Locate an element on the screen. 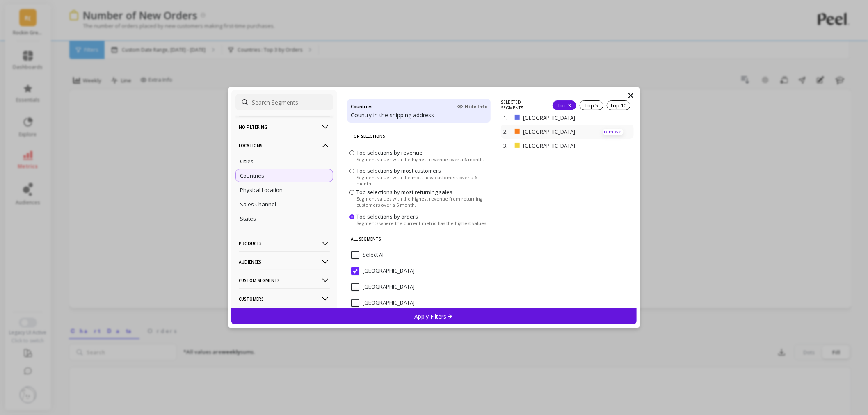 The width and height of the screenshot is (868, 415). span: Segment values with the highest revenue from returning customers over a 6 month. is located at coordinates (422, 202).